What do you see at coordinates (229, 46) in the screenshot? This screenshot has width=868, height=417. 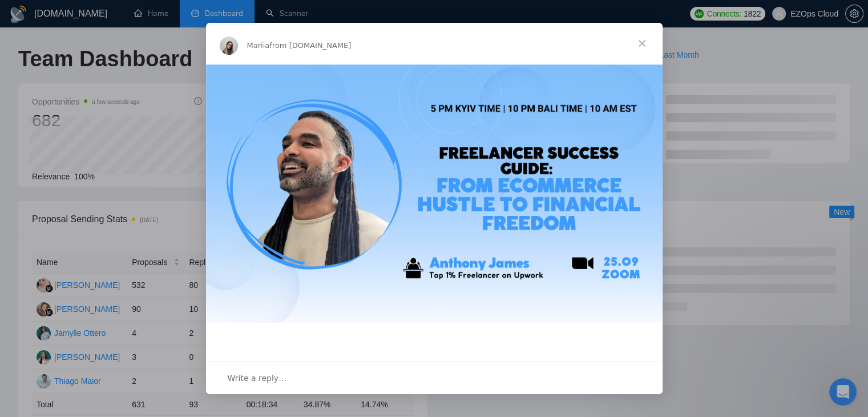 I see `img: Profile image for Mariia` at bounding box center [229, 46].